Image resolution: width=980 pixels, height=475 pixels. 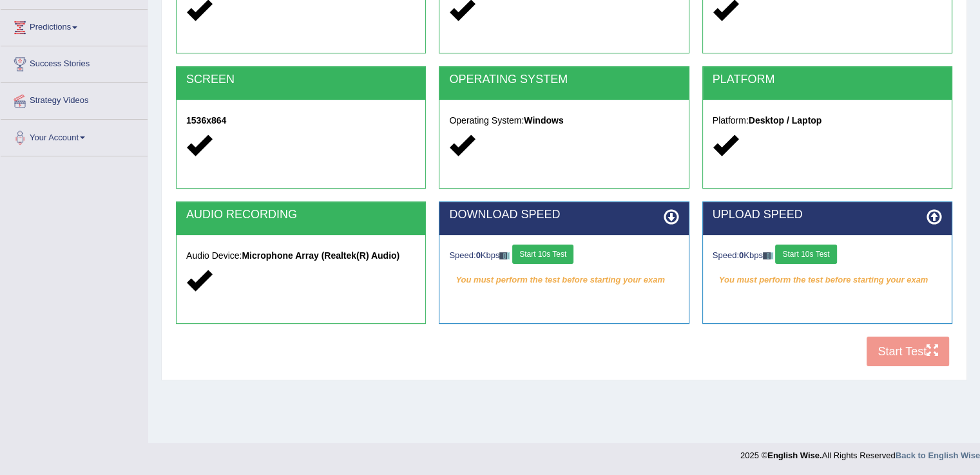 I want to click on a: Strategy Videos, so click(x=74, y=99).